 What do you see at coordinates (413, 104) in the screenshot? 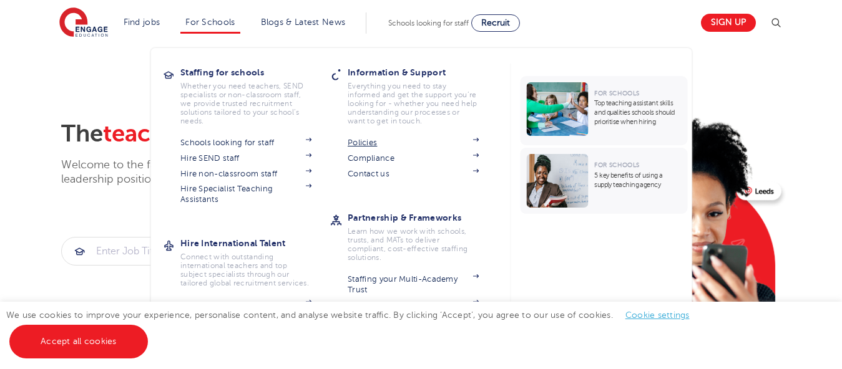
I see `p: Everything you need to stay informed and get the support you’re looking for - whether you need he...` at bounding box center [413, 104].